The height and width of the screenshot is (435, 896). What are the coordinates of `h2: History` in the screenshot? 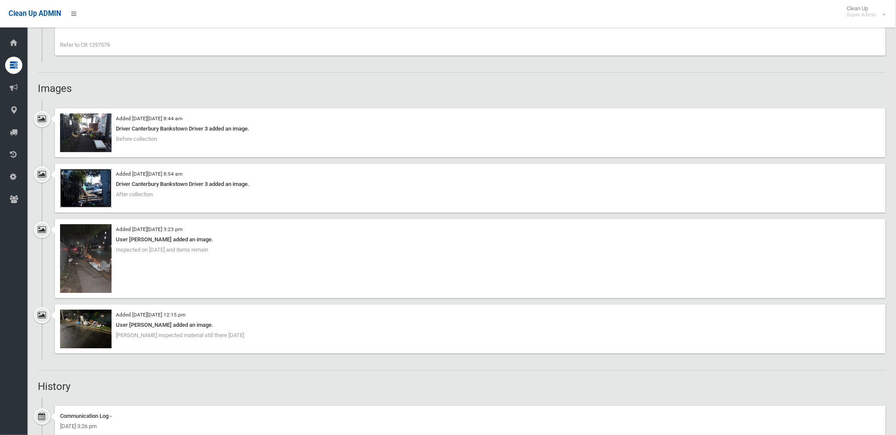 It's located at (462, 386).